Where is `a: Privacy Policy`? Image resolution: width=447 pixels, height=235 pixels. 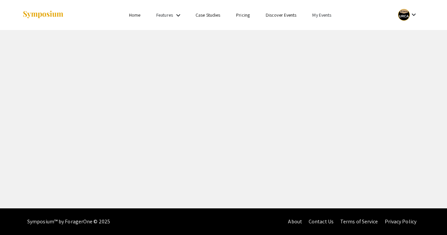 a: Privacy Policy is located at coordinates (400, 221).